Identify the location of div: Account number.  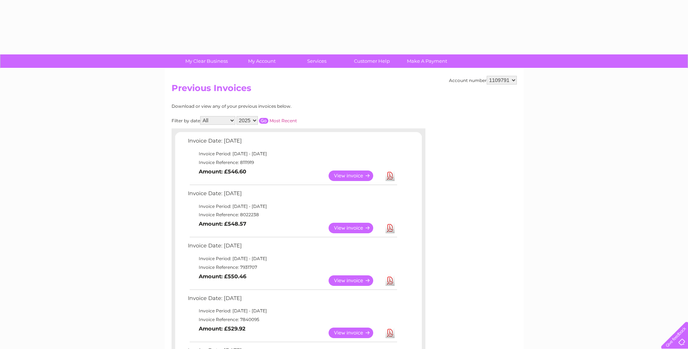
(483, 80).